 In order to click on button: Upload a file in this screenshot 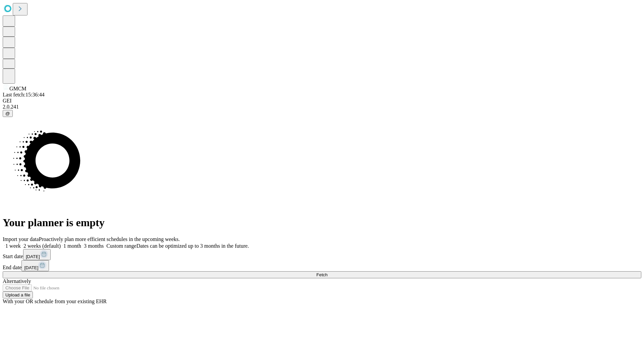, I will do `click(18, 294)`.